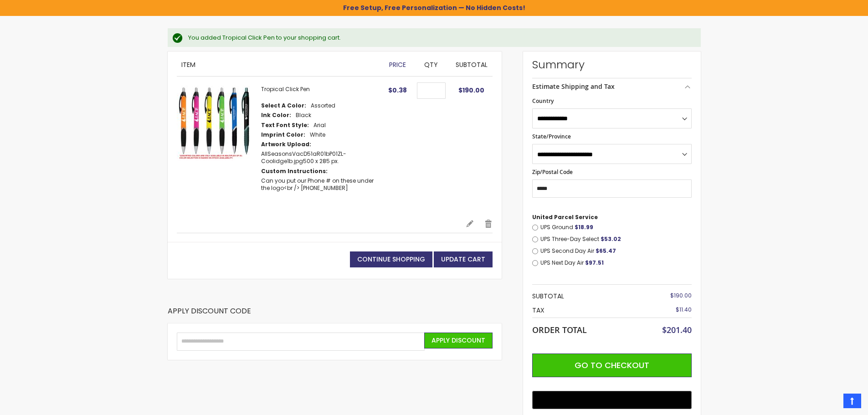 The width and height of the screenshot is (868, 415). What do you see at coordinates (612, 65) in the screenshot?
I see `strong: Summary` at bounding box center [612, 65].